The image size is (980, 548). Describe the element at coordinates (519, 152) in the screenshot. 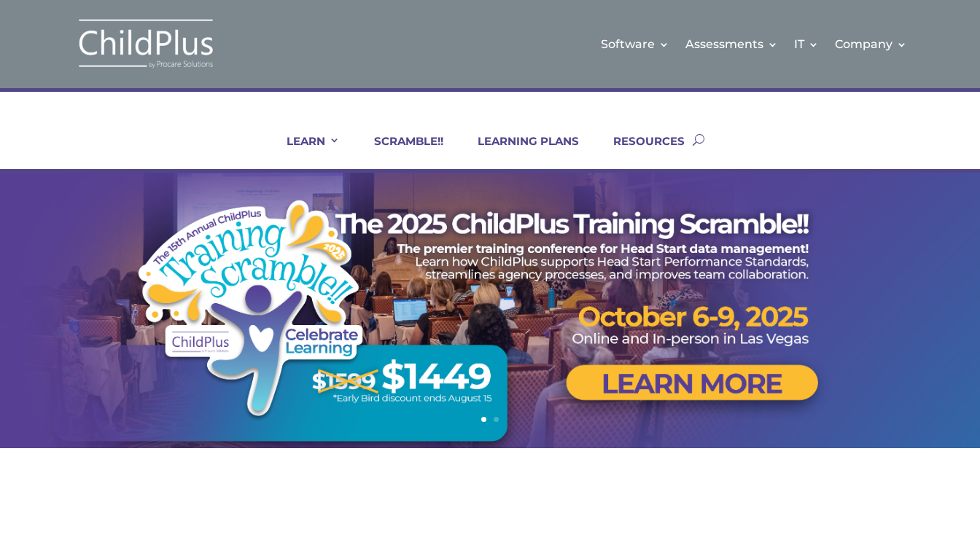

I see `a: LEARNING PLANS` at that location.